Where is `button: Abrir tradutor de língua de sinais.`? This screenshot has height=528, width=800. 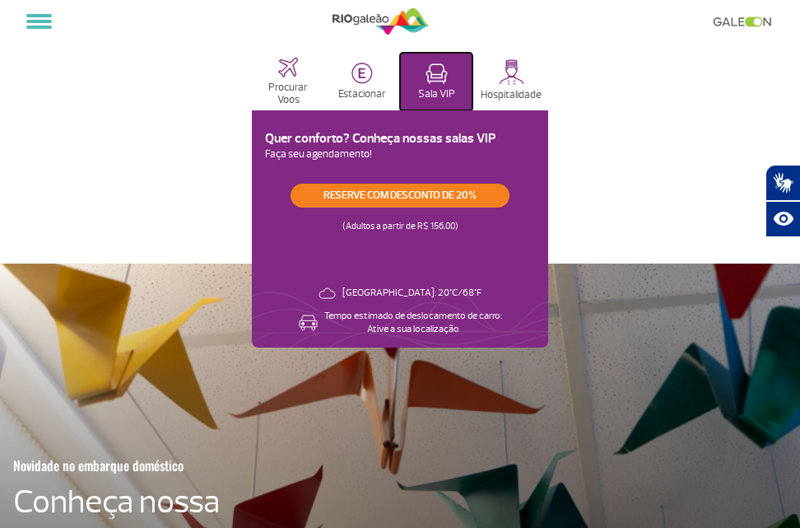
button: Abrir tradutor de língua de sinais. is located at coordinates (783, 183).